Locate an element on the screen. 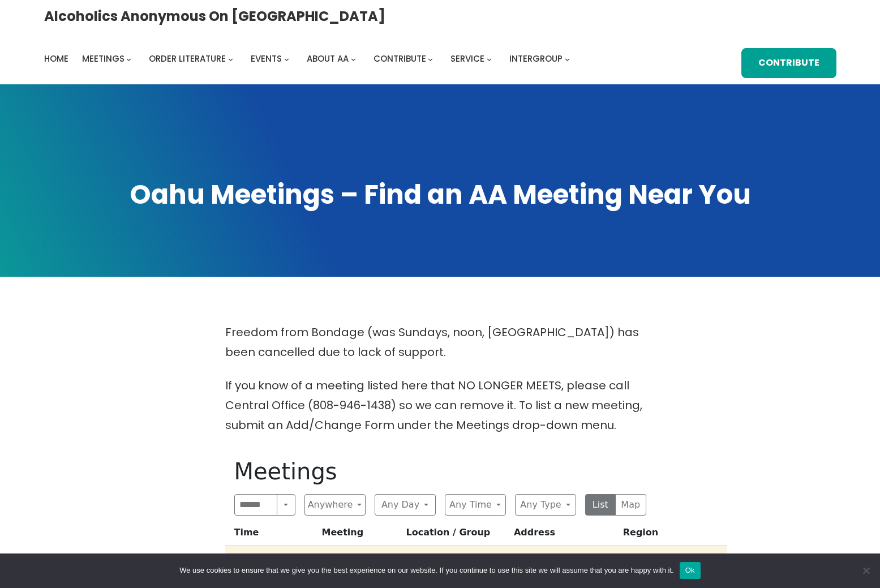  span: Intergroup is located at coordinates (535, 58).